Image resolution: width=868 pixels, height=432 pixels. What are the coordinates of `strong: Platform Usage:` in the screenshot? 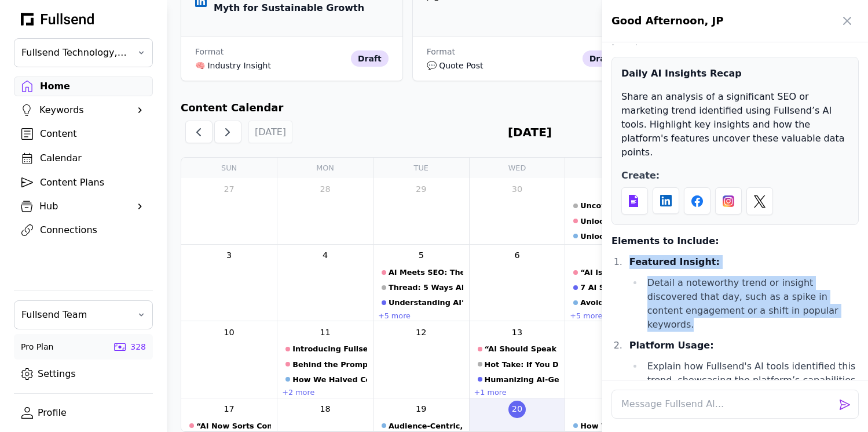 It's located at (671, 345).